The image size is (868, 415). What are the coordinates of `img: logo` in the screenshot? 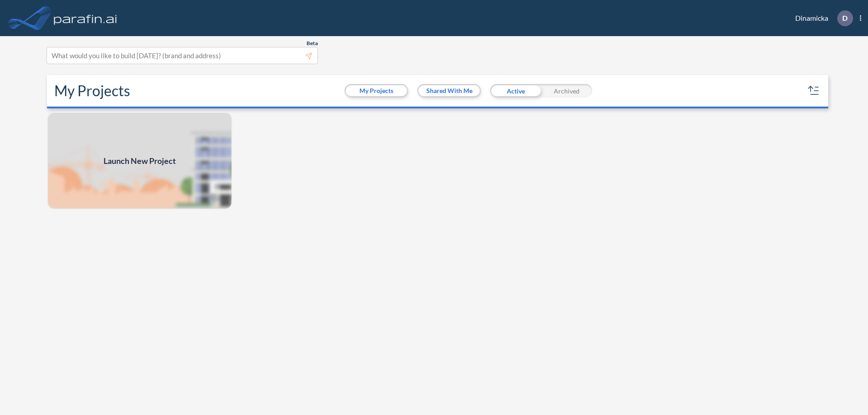 It's located at (85, 18).